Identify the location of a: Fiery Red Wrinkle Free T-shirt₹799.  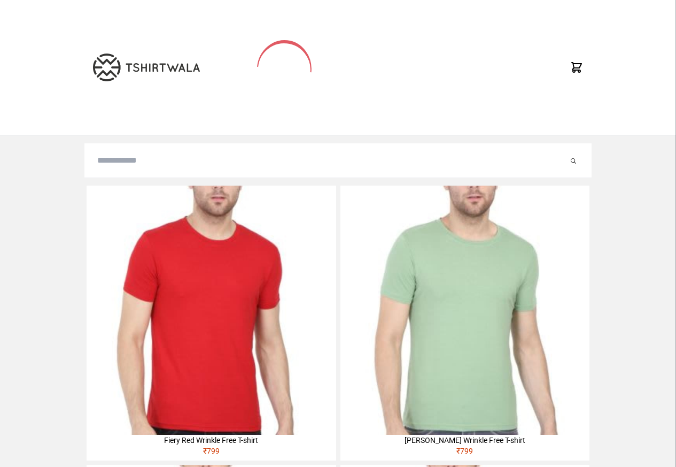
(211, 323).